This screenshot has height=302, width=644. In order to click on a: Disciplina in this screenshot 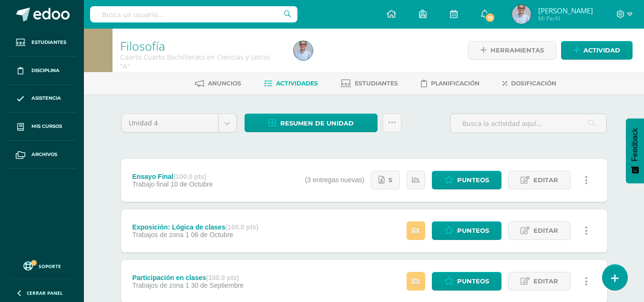, I will do `click(42, 71)`.